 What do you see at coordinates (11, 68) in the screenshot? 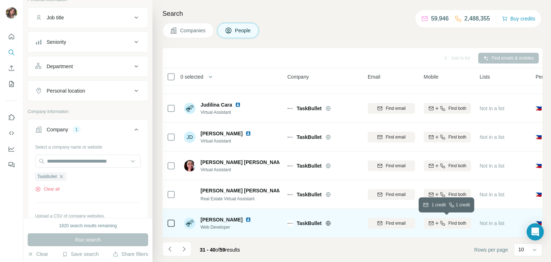
I see `button: Enrich CSV` at bounding box center [11, 68].